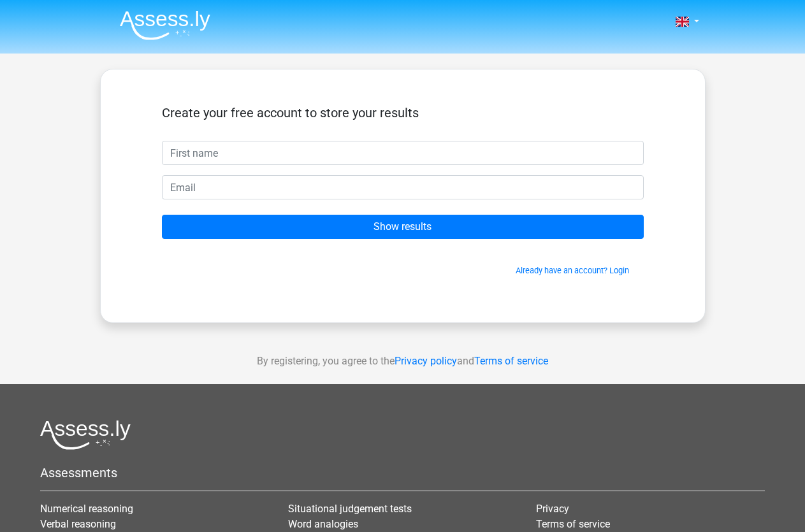 The image size is (805, 532). I want to click on input: First name, so click(402, 153).